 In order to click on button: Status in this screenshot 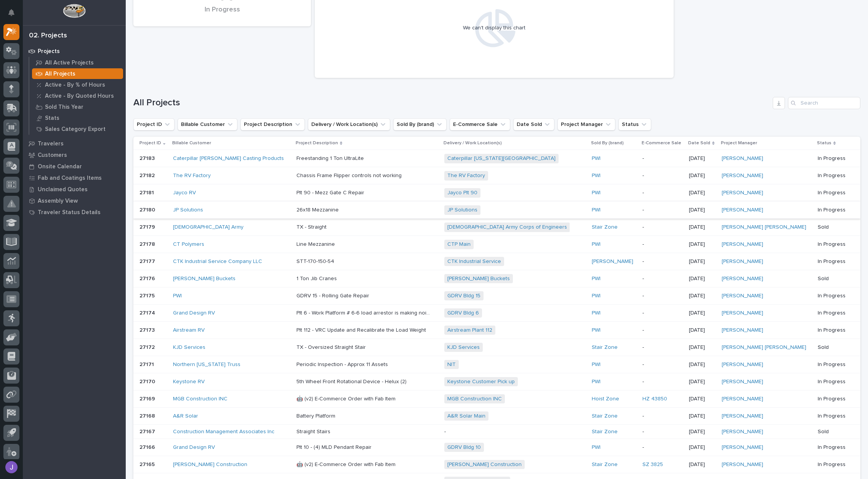, I will do `click(635, 125)`.